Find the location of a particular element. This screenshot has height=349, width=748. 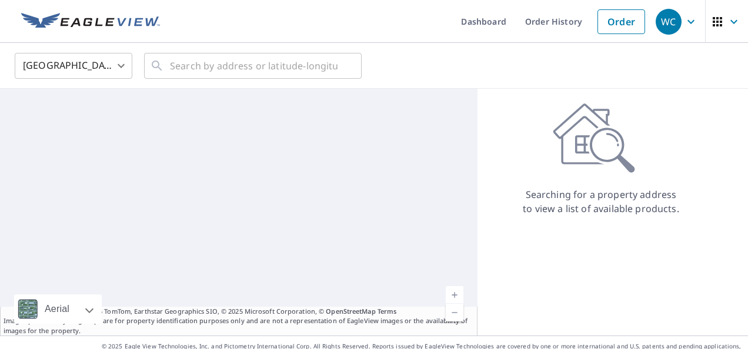

a: OpenStreetMap is located at coordinates (350, 311).